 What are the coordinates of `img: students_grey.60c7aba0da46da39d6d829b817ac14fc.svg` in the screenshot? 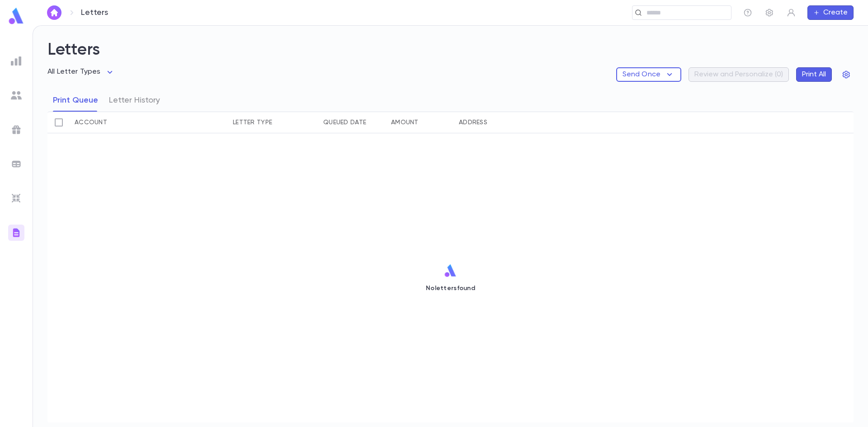 It's located at (16, 95).